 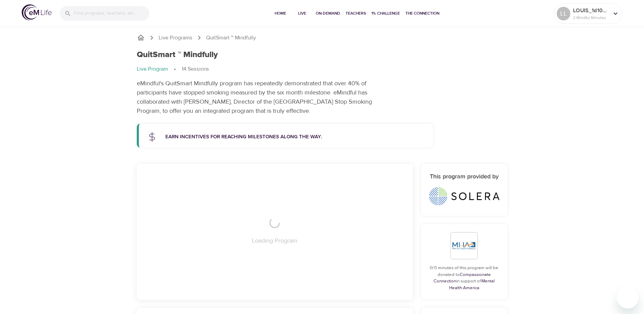 What do you see at coordinates (177, 55) in the screenshot?
I see `h1: QuitSmart ™ Mindfully` at bounding box center [177, 55].